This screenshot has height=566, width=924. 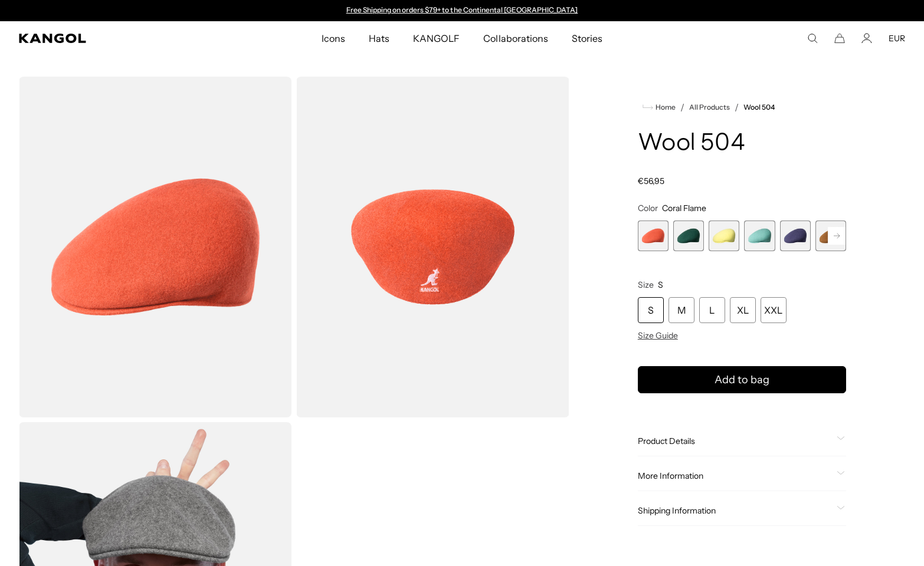 I want to click on nav: breadcrumbs, so click(x=741, y=107).